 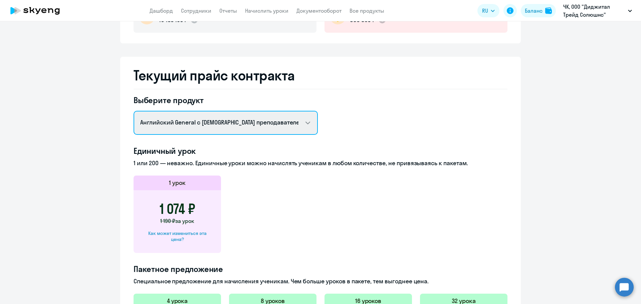 I want to click on p: ЧК, ООО "Диджитал Трейд Солюшнс", so click(x=594, y=11).